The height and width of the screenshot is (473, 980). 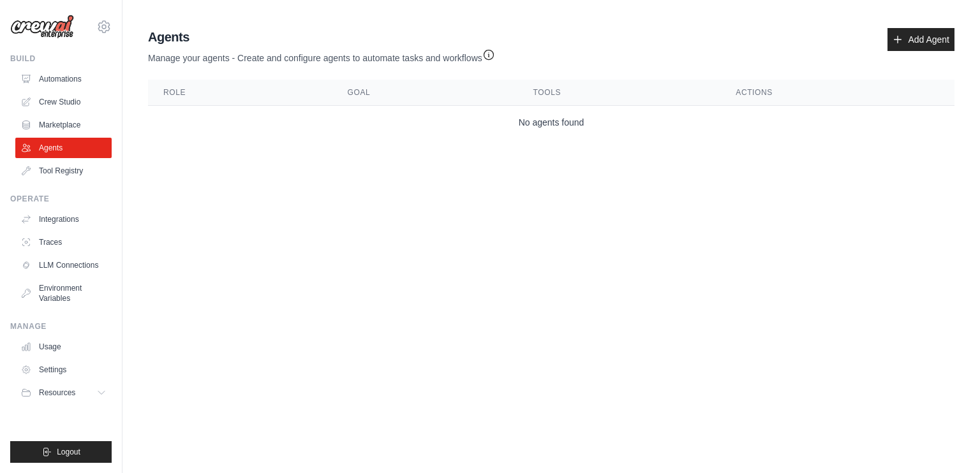 I want to click on a: Agents, so click(x=63, y=148).